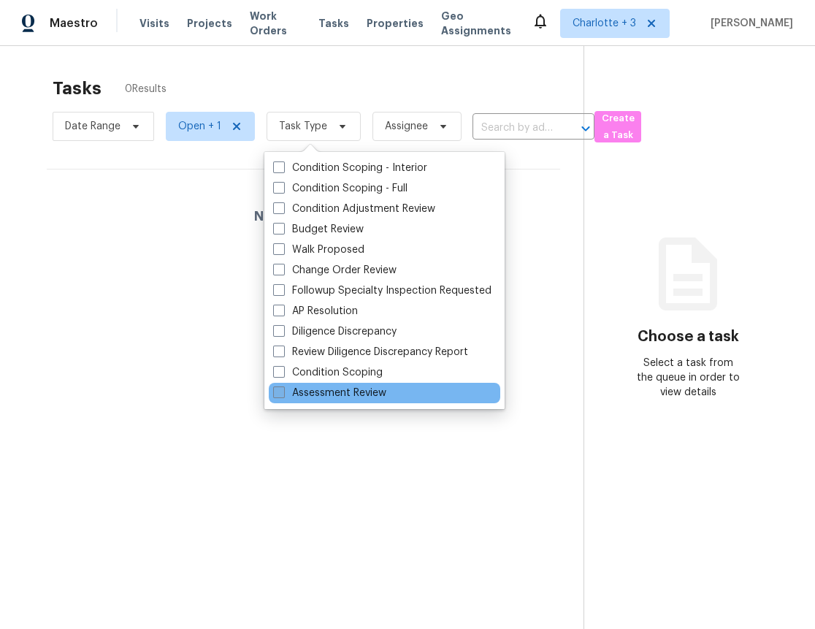 Image resolution: width=815 pixels, height=629 pixels. Describe the element at coordinates (335, 332) in the screenshot. I see `label: Diligence Discrepancy` at that location.